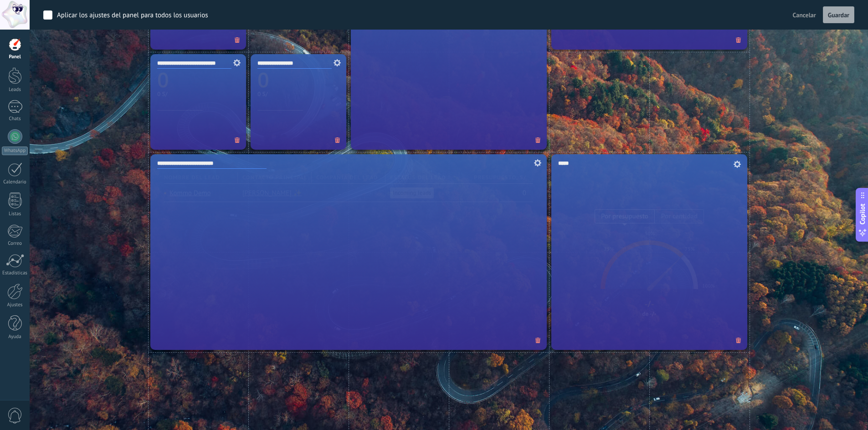 The image size is (868, 430). I want to click on span: Cancelar, so click(804, 15).